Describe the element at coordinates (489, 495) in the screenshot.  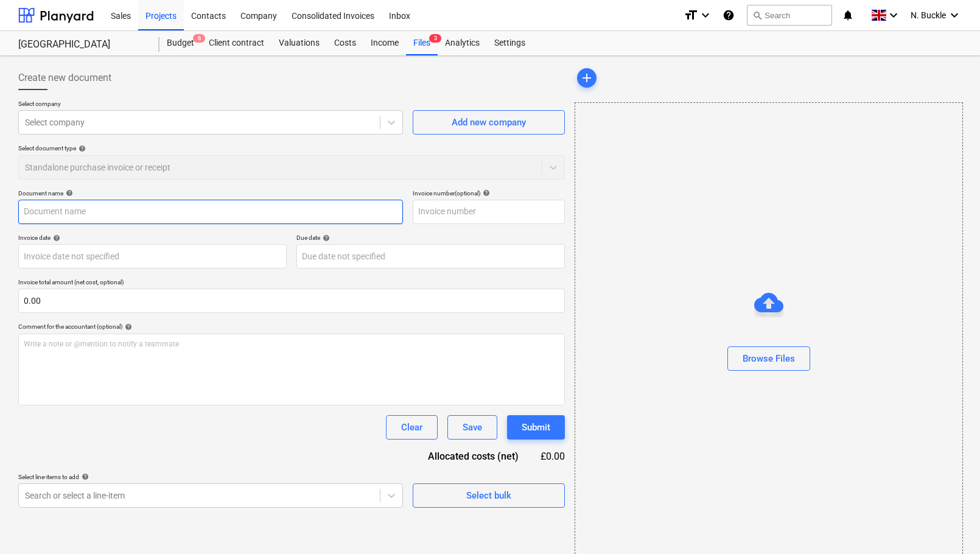
I see `button: Select bulk` at that location.